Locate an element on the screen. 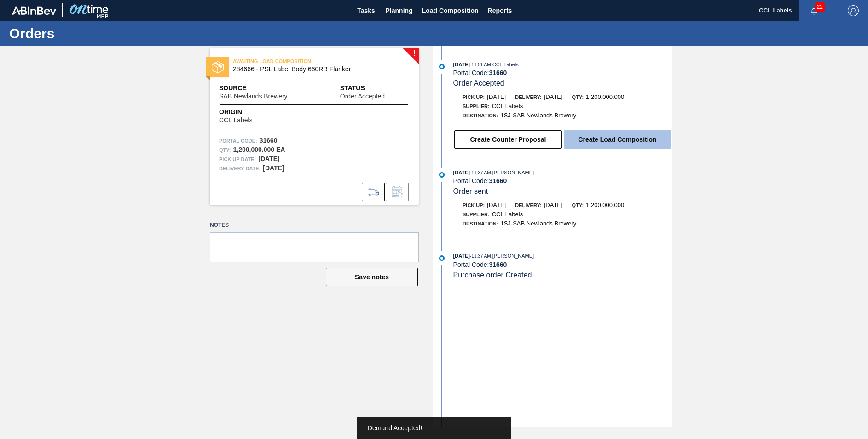 The image size is (868, 439). span: Source is located at coordinates (267, 88).